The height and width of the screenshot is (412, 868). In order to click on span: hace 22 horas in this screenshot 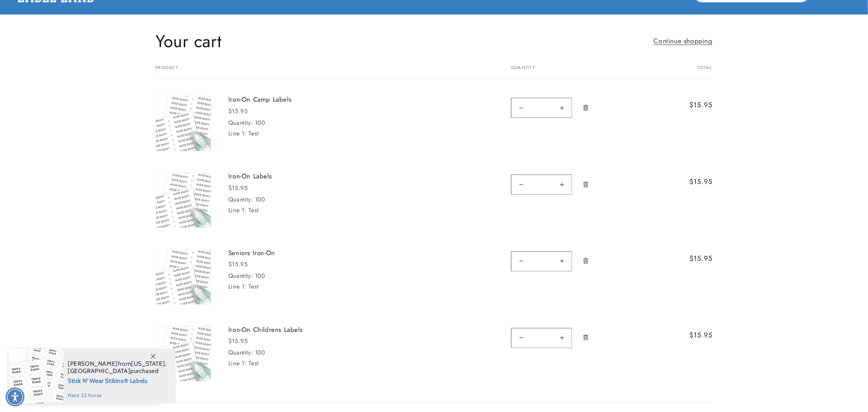, I will do `click(117, 395)`.